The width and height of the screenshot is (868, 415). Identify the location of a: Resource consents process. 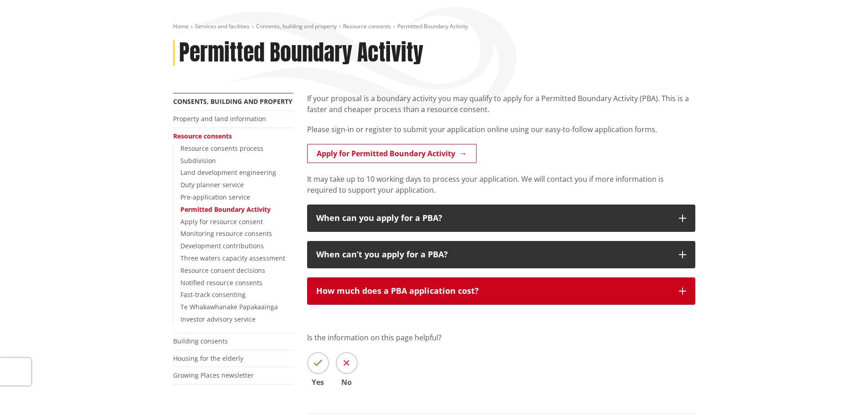
(222, 148).